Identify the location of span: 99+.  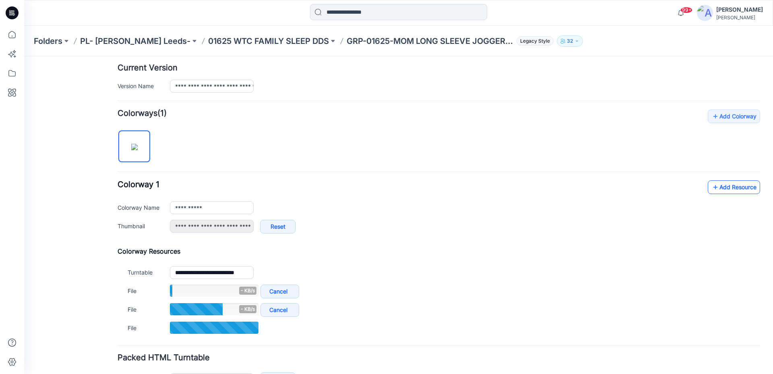
(687, 10).